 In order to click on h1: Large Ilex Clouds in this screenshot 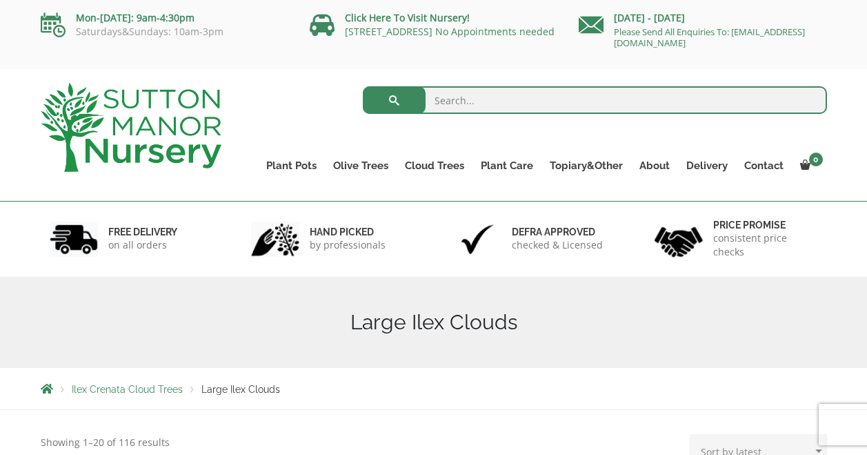, I will do `click(434, 322)`.